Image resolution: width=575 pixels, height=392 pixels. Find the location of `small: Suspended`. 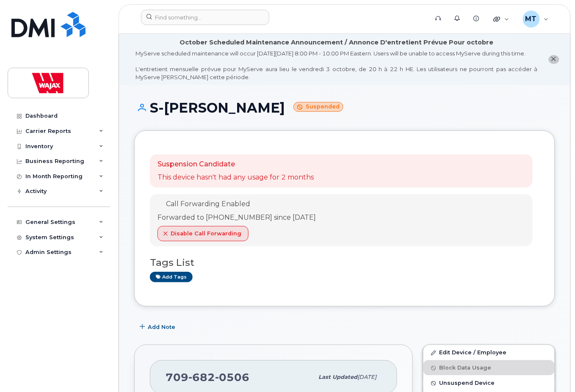

small: Suspended is located at coordinates (318, 107).